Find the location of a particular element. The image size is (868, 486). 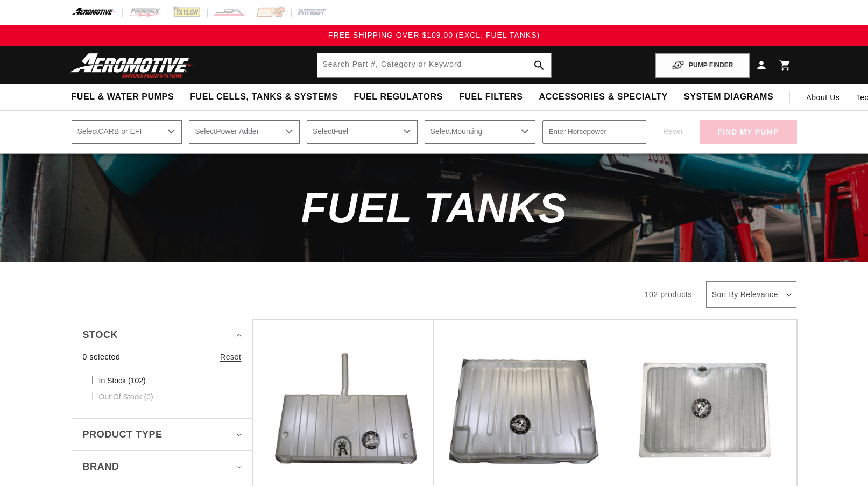

input: Search by Part Number, Category or Keyword is located at coordinates (434, 65).